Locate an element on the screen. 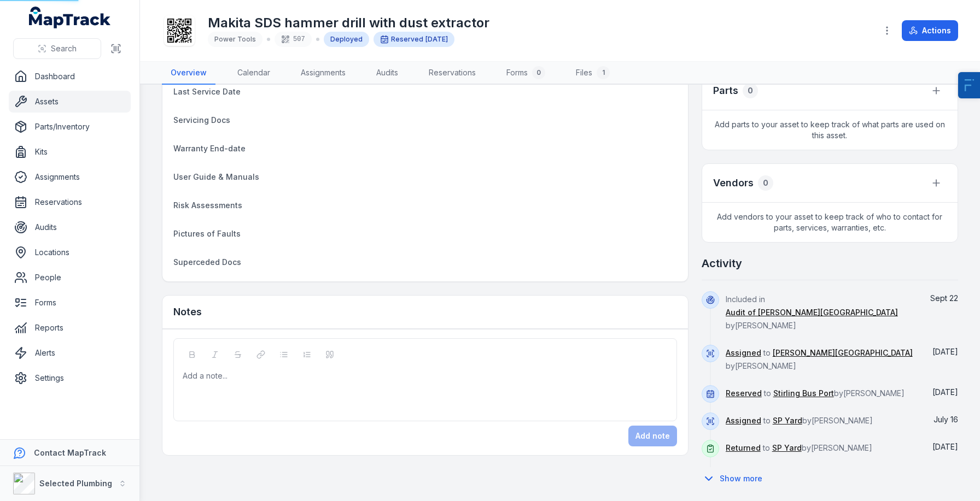 This screenshot has width=980, height=501. span: Search is located at coordinates (64, 49).